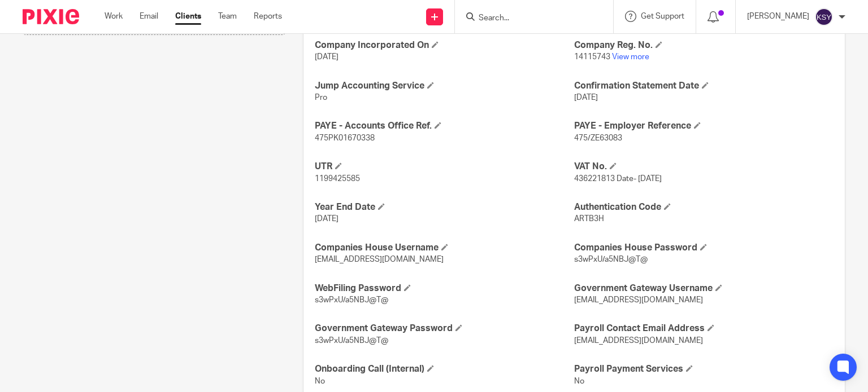 The width and height of the screenshot is (868, 392). I want to click on a: View more, so click(630, 57).